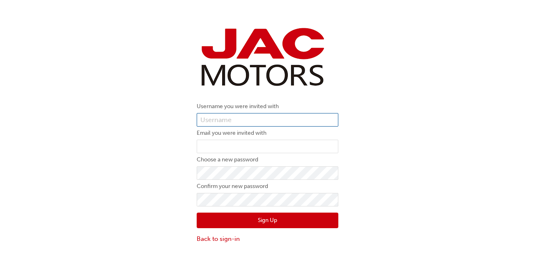  What do you see at coordinates (267, 160) in the screenshot?
I see `label: Choose a new password` at bounding box center [267, 160].